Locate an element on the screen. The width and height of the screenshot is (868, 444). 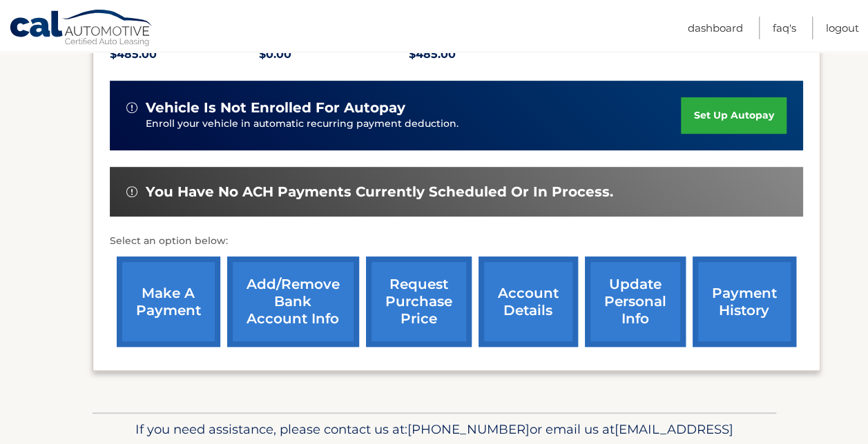
a: account details is located at coordinates (528, 301).